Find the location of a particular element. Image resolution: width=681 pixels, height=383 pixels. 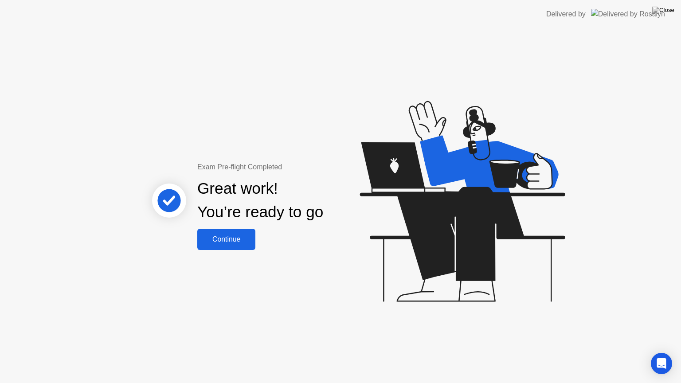

div: Delivered by is located at coordinates (566, 14).